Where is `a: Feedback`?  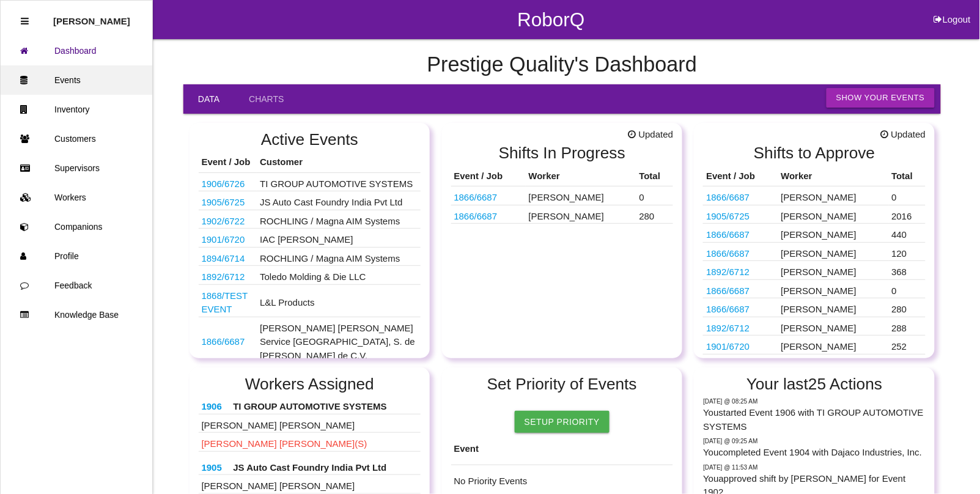 a: Feedback is located at coordinates (76, 286).